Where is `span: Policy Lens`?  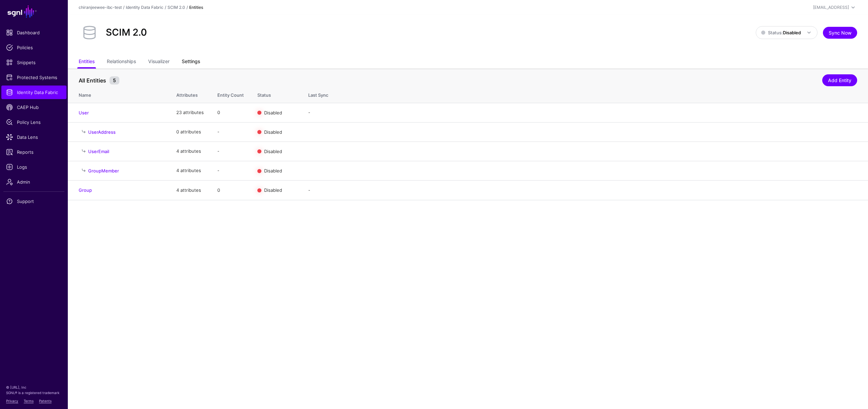
span: Policy Lens is located at coordinates (34, 122).